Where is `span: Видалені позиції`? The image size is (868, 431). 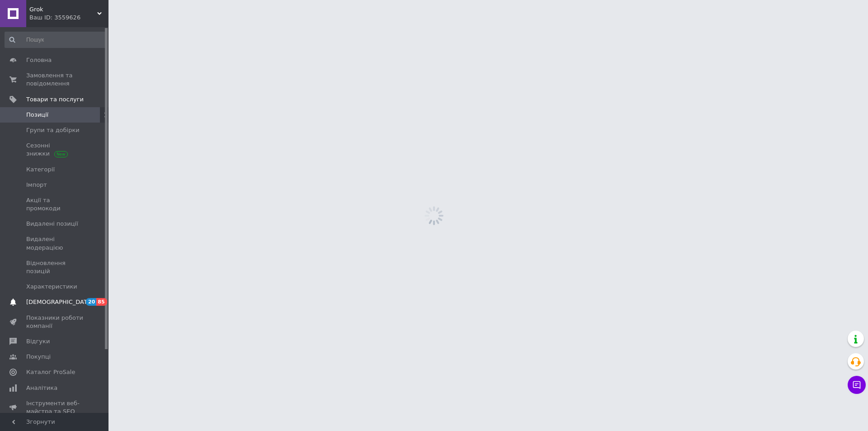
span: Видалені позиції is located at coordinates (52, 224).